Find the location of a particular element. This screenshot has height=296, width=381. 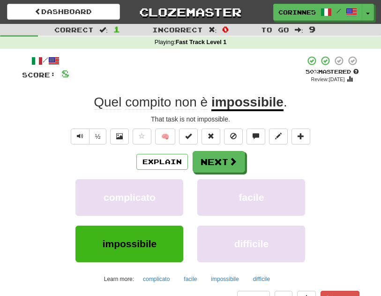

a: Clozemaster is located at coordinates (190, 12).